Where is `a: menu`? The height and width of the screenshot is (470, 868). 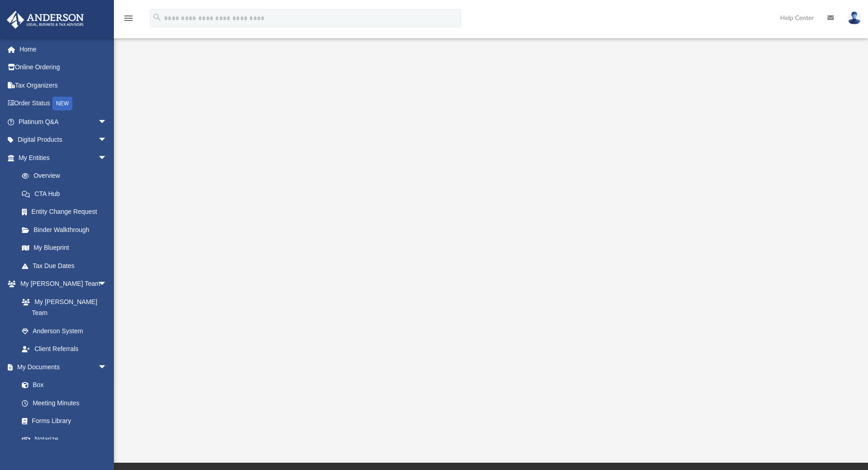
a: menu is located at coordinates (128, 21).